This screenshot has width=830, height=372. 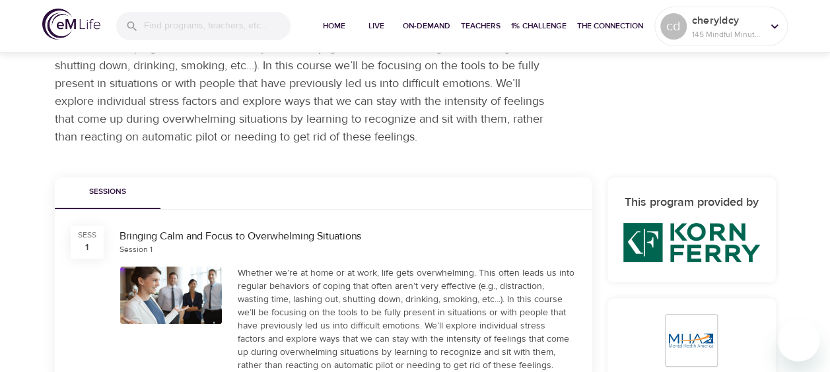 What do you see at coordinates (691, 203) in the screenshot?
I see `h6: This program provided by` at bounding box center [691, 203].